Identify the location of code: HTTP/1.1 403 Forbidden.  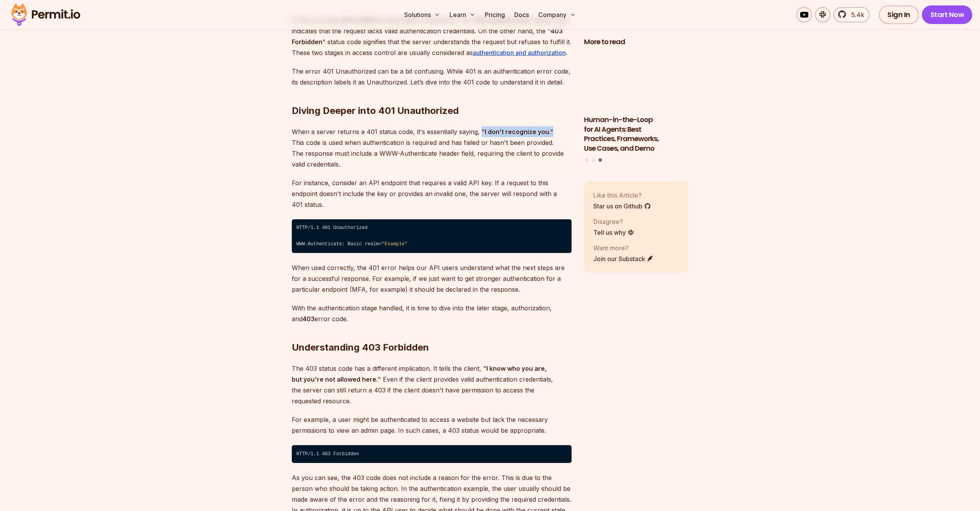
(432, 454).